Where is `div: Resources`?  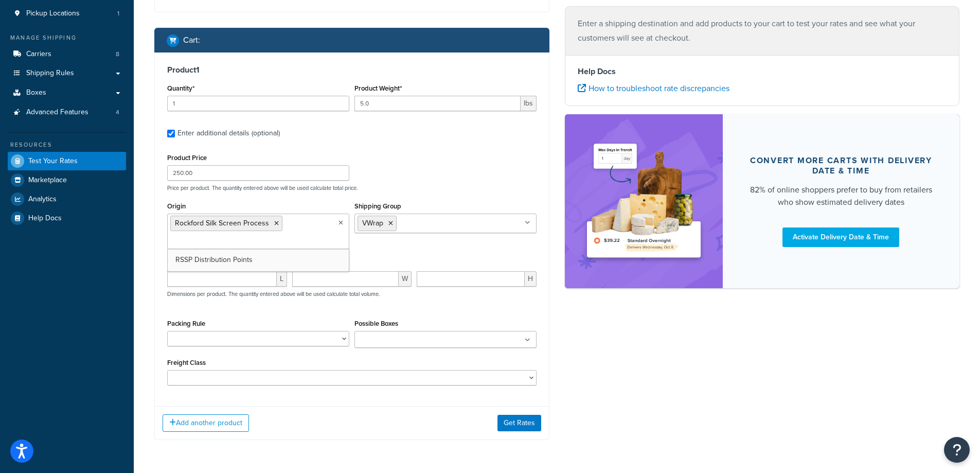 div: Resources is located at coordinates (67, 145).